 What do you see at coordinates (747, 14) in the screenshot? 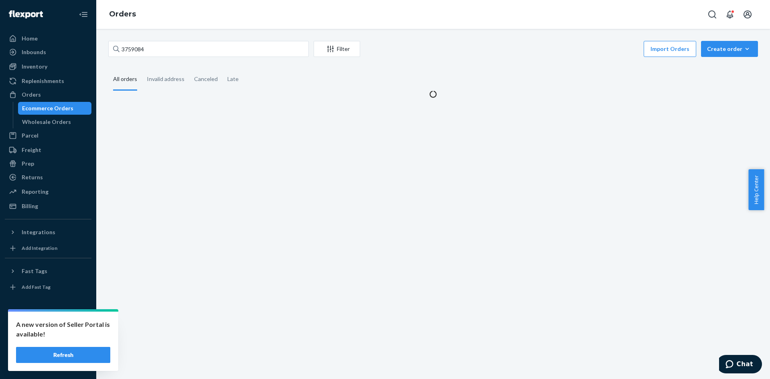
I see `button: Open account menu` at bounding box center [747, 14].